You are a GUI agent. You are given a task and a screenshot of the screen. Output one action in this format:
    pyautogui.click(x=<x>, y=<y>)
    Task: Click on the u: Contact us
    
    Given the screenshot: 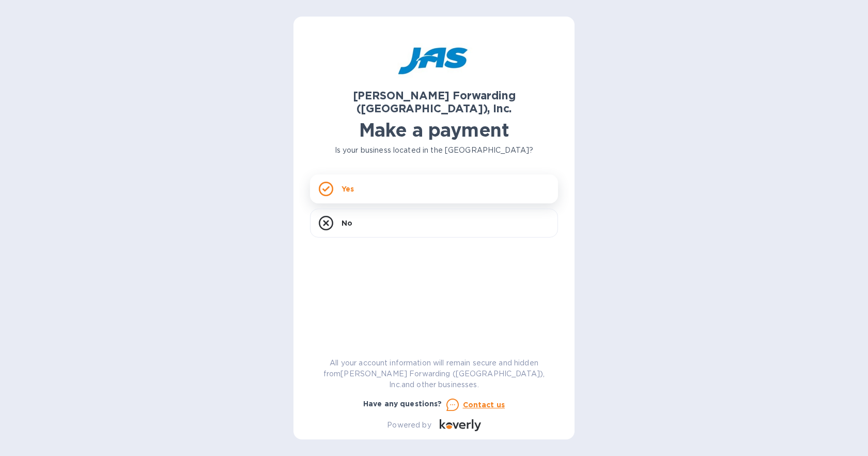 What is the action you would take?
    pyautogui.click(x=485, y=405)
    